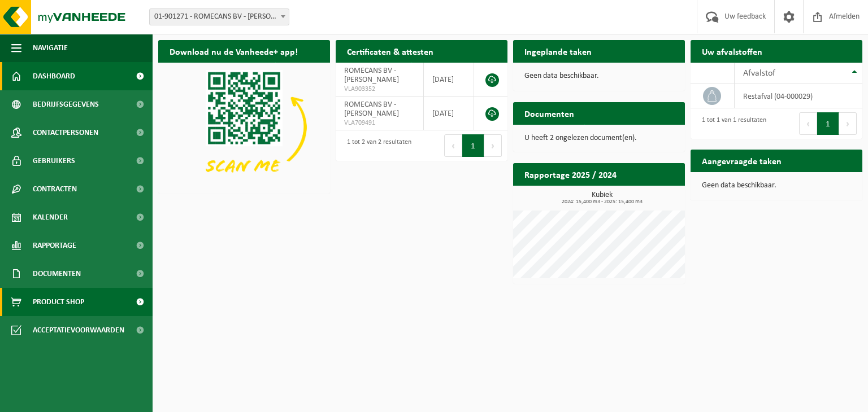 Image resolution: width=868 pixels, height=412 pixels. I want to click on span: Acceptatievoorwaarden, so click(78, 330).